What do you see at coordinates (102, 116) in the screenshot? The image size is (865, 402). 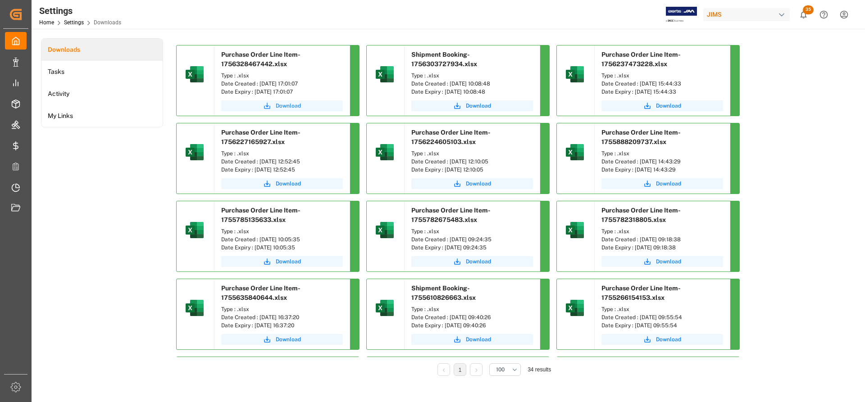 I see `li: My Links` at bounding box center [102, 116].